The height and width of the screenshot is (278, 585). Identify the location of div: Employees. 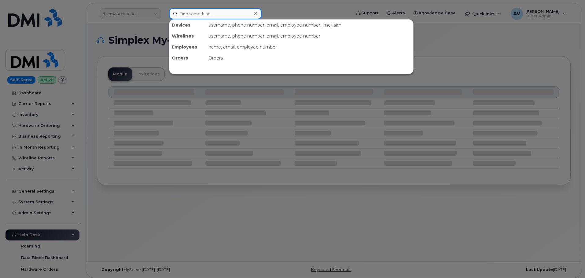
(188, 47).